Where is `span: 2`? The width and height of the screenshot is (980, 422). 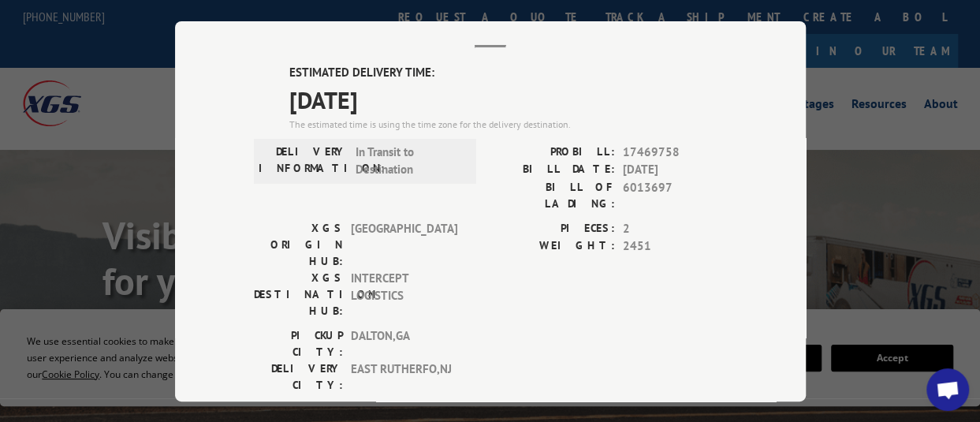 span: 2 is located at coordinates (675, 228).